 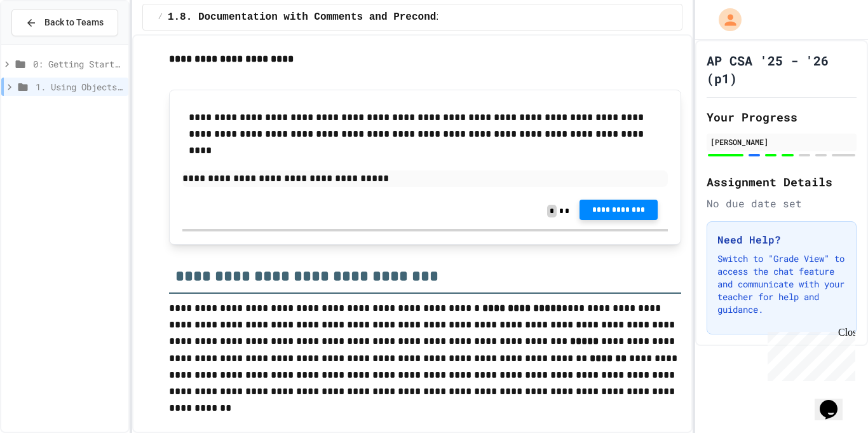 What do you see at coordinates (782, 182) in the screenshot?
I see `h2: Assignment Details` at bounding box center [782, 182].